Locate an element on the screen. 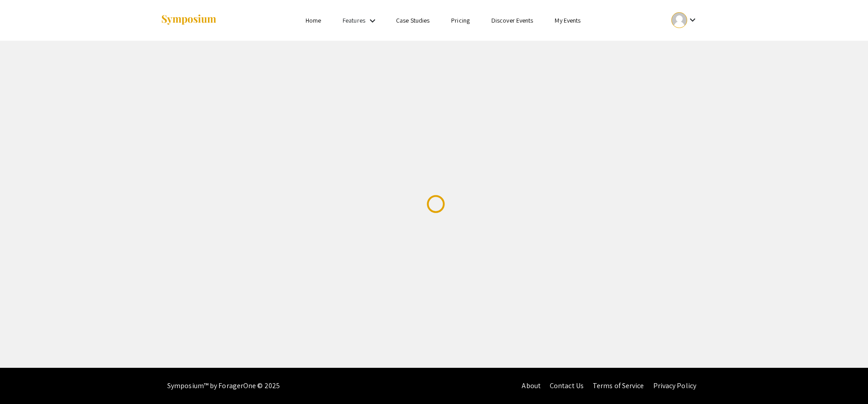 The width and height of the screenshot is (868, 404). div: Symposium™ by ForagerOne © 2025 is located at coordinates (223, 386).